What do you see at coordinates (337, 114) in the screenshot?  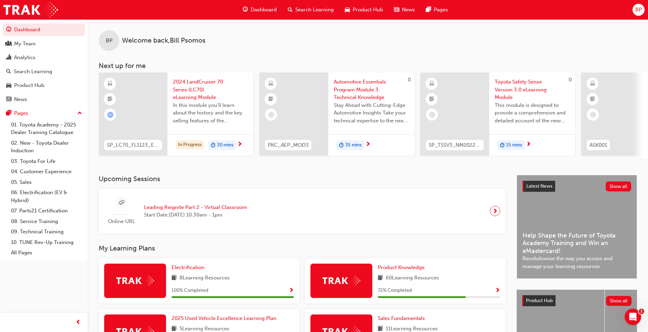 I see `a: 0PKC_AEP_MOD3Automotive Essentials Program Module 3: Technical KnowledgeStay Ahead with Cutting-E...` at bounding box center [337, 114].